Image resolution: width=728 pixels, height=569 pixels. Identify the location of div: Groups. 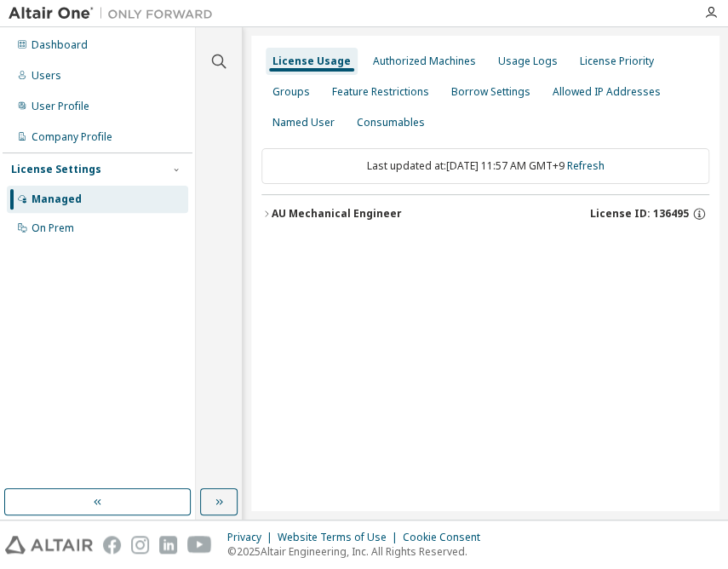
(291, 92).